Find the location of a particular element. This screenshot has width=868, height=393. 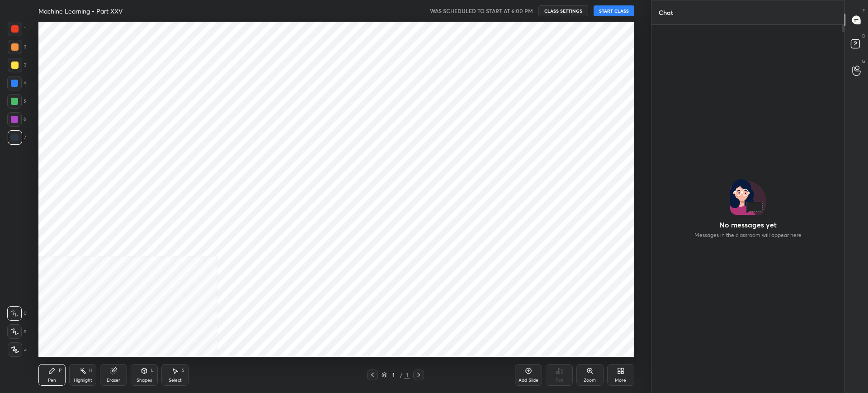

button: START CLASS is located at coordinates (614, 11).